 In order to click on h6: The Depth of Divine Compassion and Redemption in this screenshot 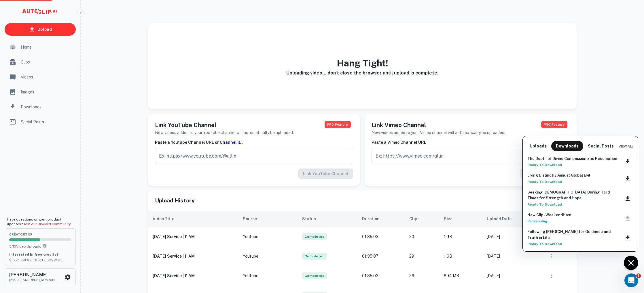, I will do `click(572, 159)`.